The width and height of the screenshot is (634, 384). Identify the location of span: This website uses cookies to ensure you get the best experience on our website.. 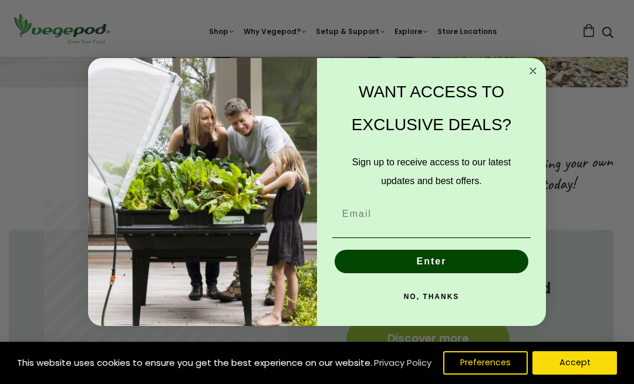
(194, 363).